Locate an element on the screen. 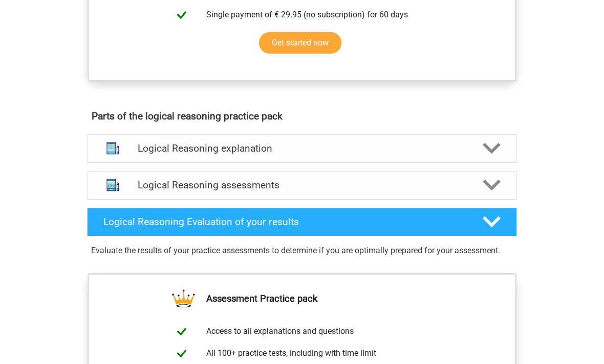 The image size is (604, 364). h4: Logical Reasoning Evaluation of your results is located at coordinates (285, 222).